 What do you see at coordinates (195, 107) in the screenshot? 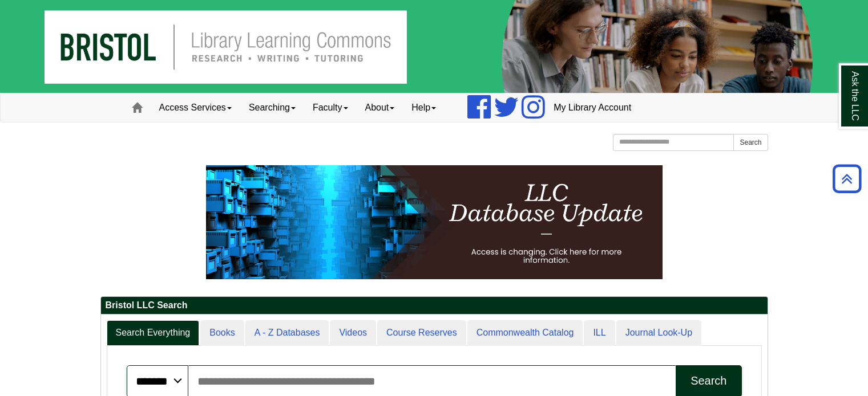
I see `a: Access Services` at bounding box center [195, 107].